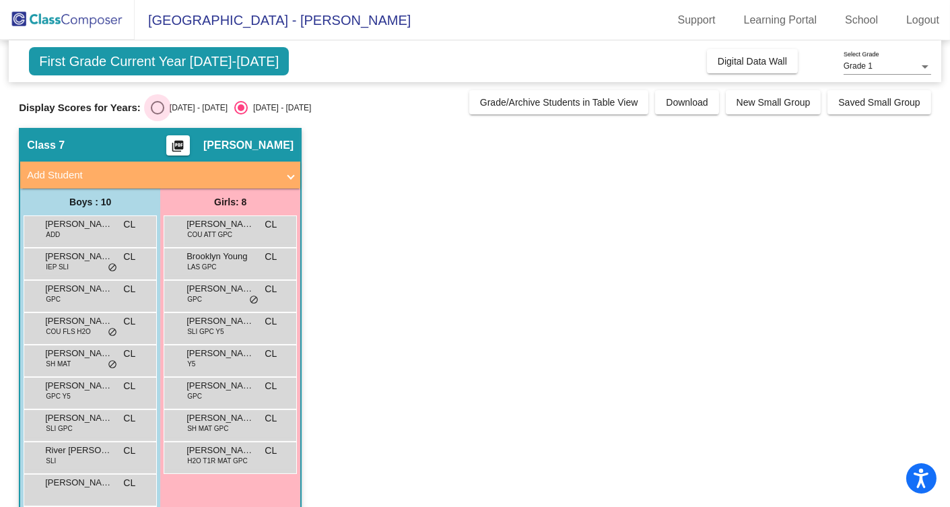  Describe the element at coordinates (774, 102) in the screenshot. I see `span: New Small Group` at that location.